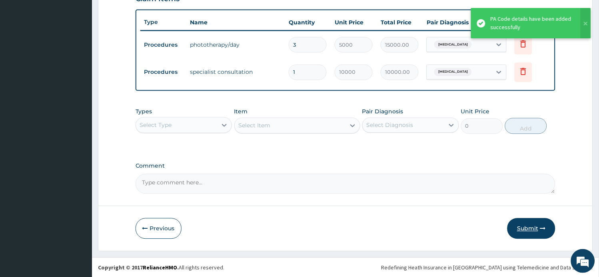 The height and width of the screenshot is (277, 599). What do you see at coordinates (390, 126) in the screenshot?
I see `div: Select Diagnosis` at bounding box center [390, 126].